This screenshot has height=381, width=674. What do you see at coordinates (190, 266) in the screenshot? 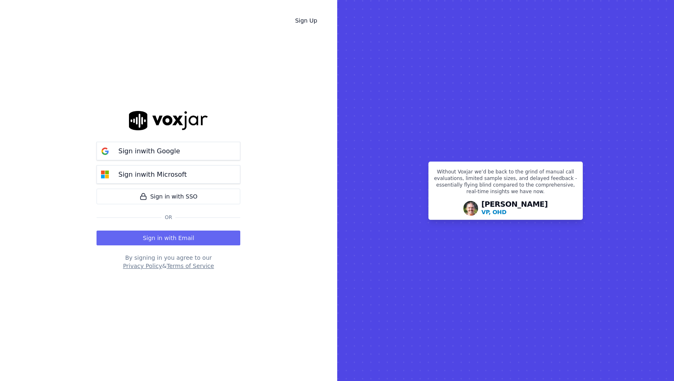
I see `button: Terms of Service` at bounding box center [190, 266].